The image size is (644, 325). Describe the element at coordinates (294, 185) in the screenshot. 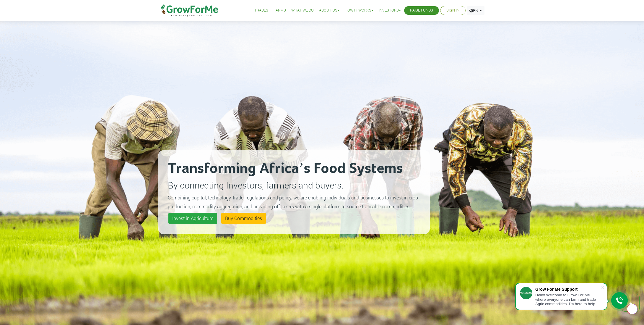

I see `p: By connecting Investors, farmers and buyers.` at that location.